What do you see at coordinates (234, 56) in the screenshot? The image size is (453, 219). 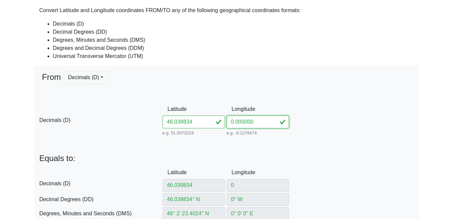 I see `li: Universal Transverse Mercator (UTM)` at bounding box center [234, 56].